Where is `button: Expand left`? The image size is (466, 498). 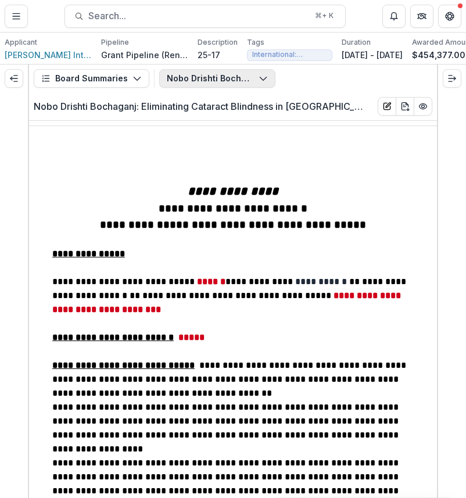 button: Expand left is located at coordinates (14, 78).